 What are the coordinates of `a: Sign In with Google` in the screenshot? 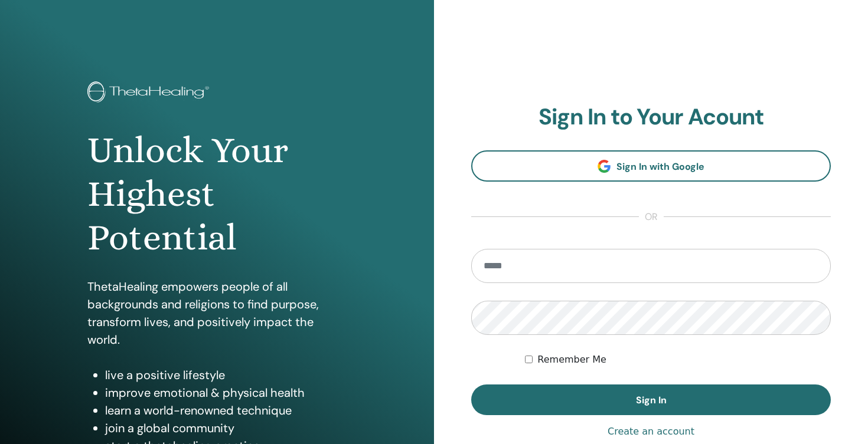 It's located at (650, 166).